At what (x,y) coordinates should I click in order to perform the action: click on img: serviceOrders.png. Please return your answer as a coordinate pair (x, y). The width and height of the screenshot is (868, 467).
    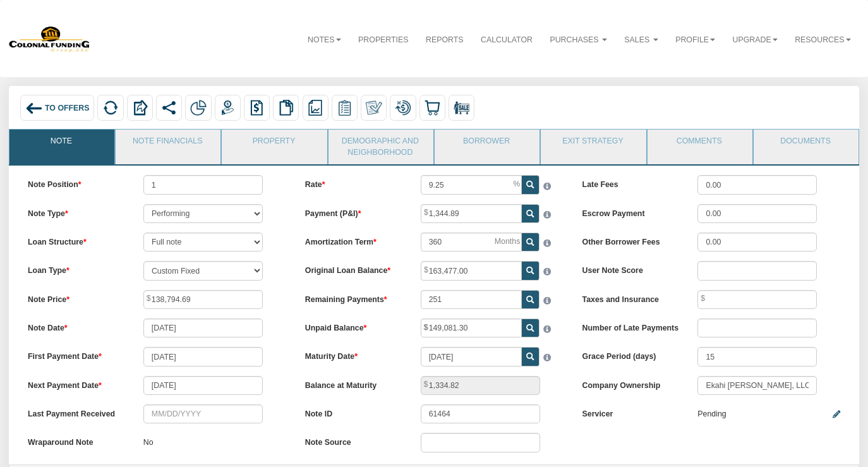
    Looking at the image, I should click on (345, 108).